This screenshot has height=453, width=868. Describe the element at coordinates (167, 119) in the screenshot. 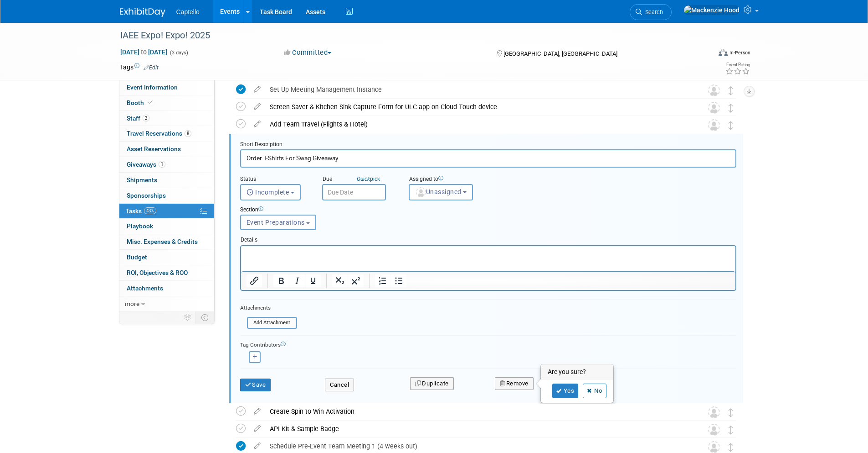

I see `a: Staff2` at that location.